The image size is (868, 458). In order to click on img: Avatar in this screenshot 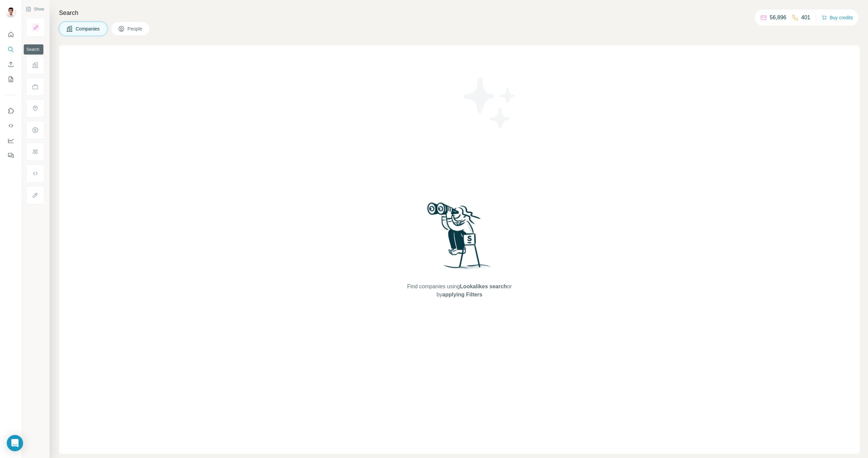, I will do `click(11, 12)`.